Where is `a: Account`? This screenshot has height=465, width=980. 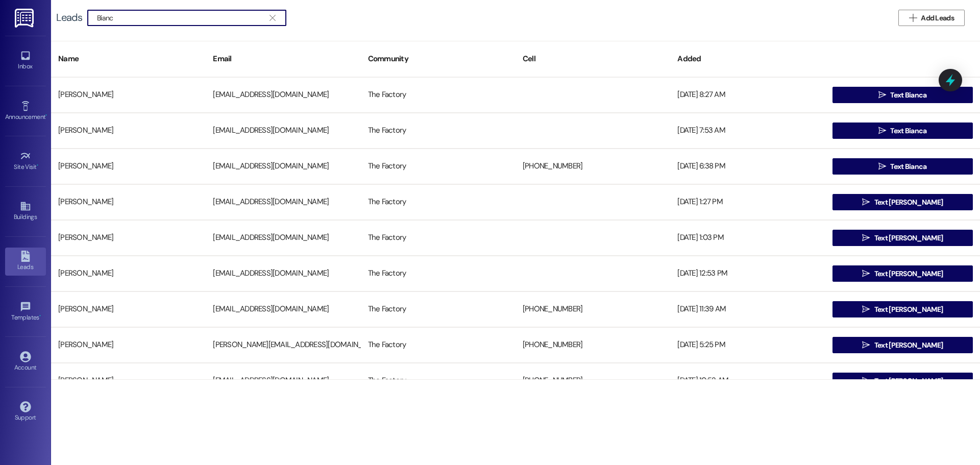
a: Account is located at coordinates (25, 362).